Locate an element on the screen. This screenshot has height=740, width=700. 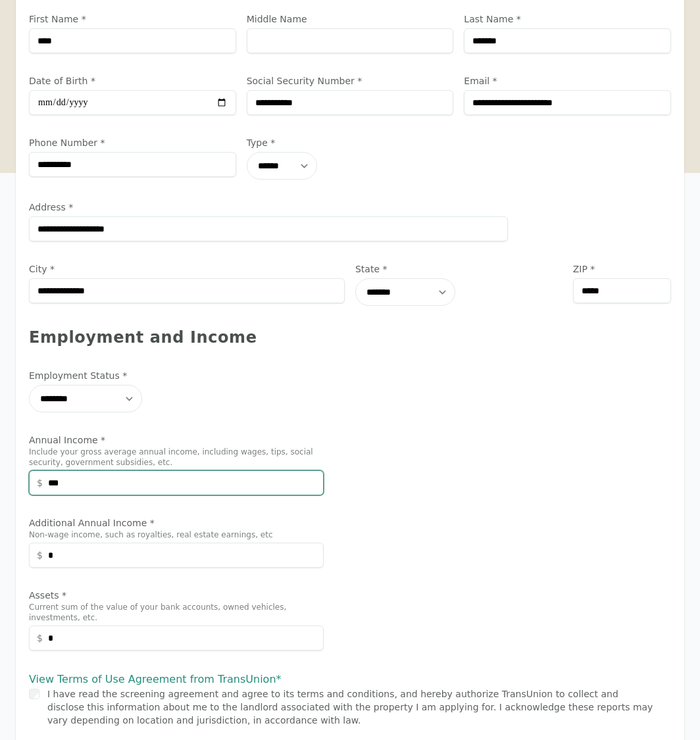
label: City * is located at coordinates (187, 269).